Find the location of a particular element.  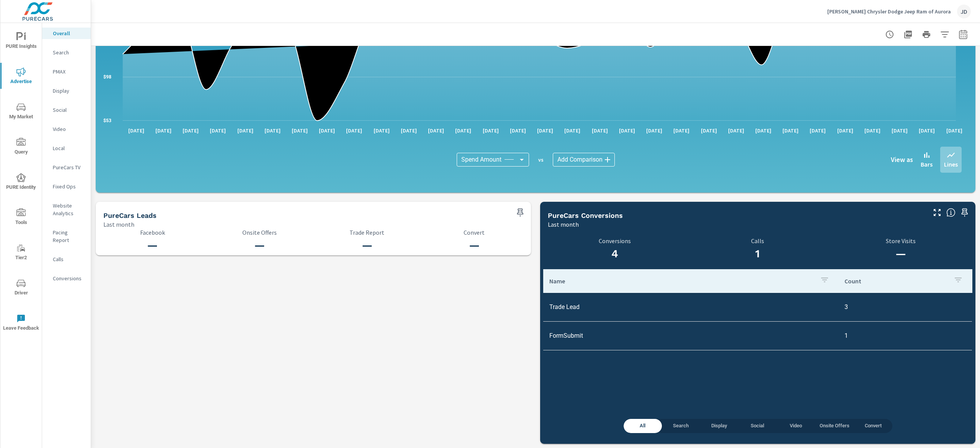

span: Understand conversion over the selected time range. is located at coordinates (951, 213).